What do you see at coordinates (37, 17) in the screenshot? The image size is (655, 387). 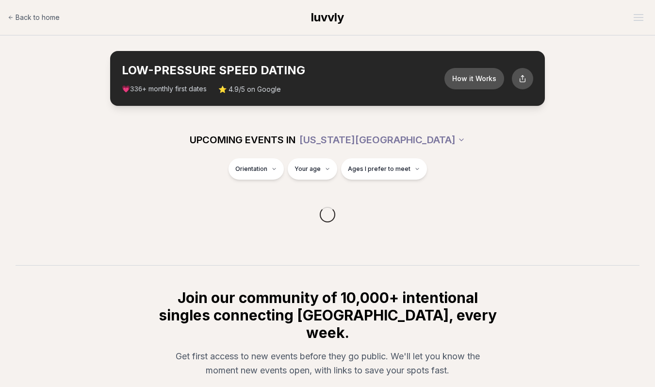 I see `span: Back to home` at bounding box center [37, 17].